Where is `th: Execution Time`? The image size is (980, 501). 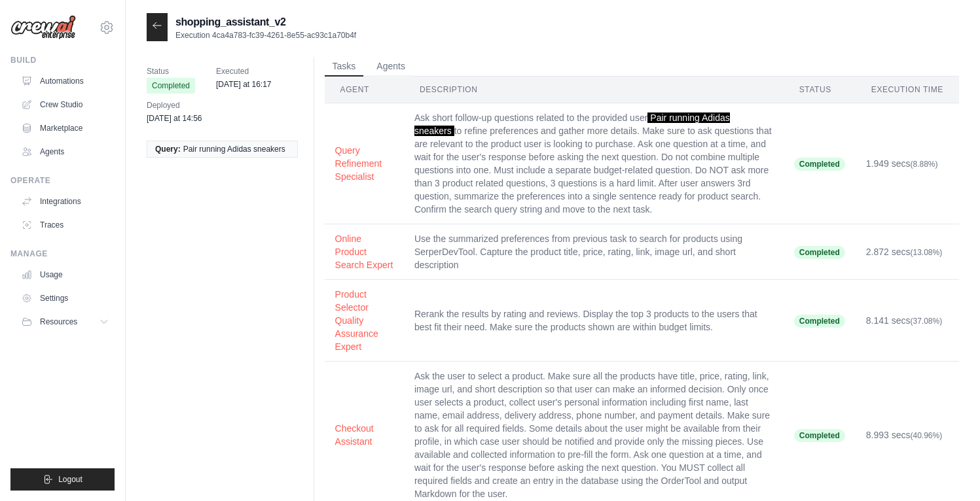
th: Execution Time is located at coordinates (907, 90).